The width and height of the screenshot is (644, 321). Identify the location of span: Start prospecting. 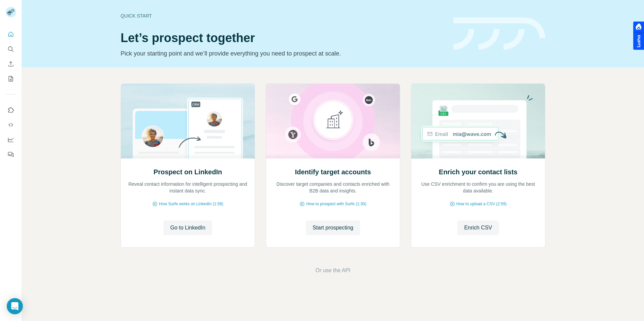
(333, 228).